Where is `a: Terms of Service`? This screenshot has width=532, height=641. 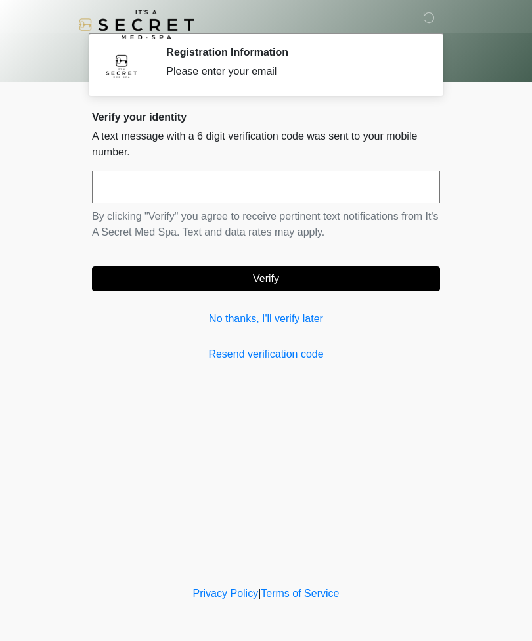 a: Terms of Service is located at coordinates (299, 594).